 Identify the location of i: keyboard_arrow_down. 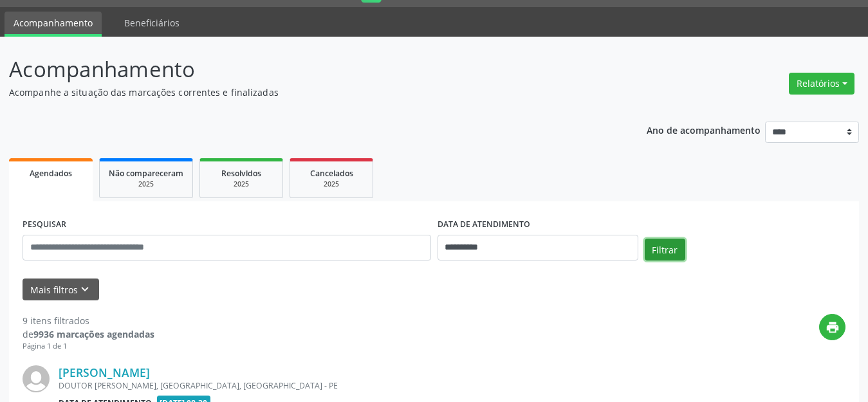
(85, 289).